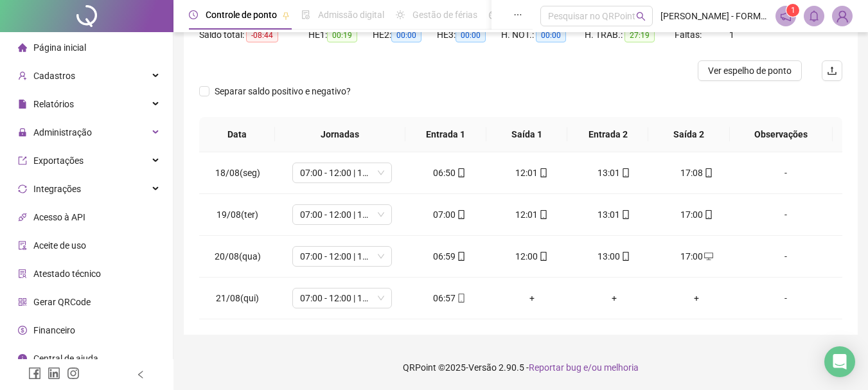 The image size is (868, 390). What do you see at coordinates (708, 256) in the screenshot?
I see `span: desktop` at bounding box center [708, 256].